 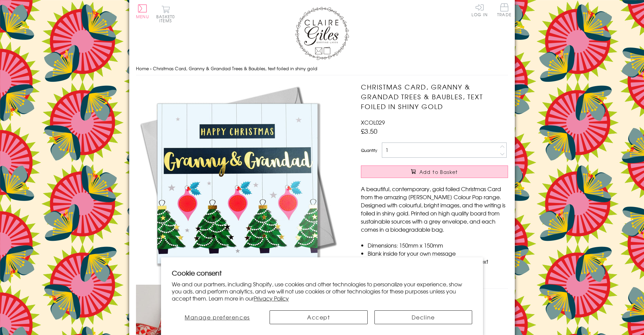 What do you see at coordinates (235, 68) in the screenshot?
I see `span: Christmas Card, Granny & Grandad Trees & Baubles, text foiled in shiny gold` at bounding box center [235, 68].